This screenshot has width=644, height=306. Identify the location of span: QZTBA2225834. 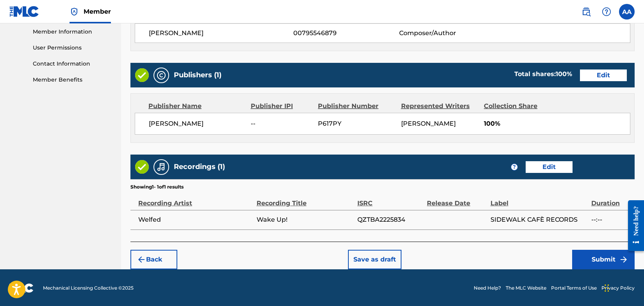
(390, 220).